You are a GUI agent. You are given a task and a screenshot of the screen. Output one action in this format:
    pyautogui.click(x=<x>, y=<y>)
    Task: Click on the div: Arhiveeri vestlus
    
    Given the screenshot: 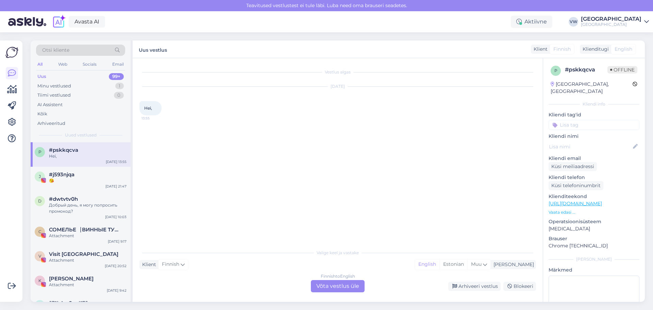 What is the action you would take?
    pyautogui.click(x=474, y=286)
    